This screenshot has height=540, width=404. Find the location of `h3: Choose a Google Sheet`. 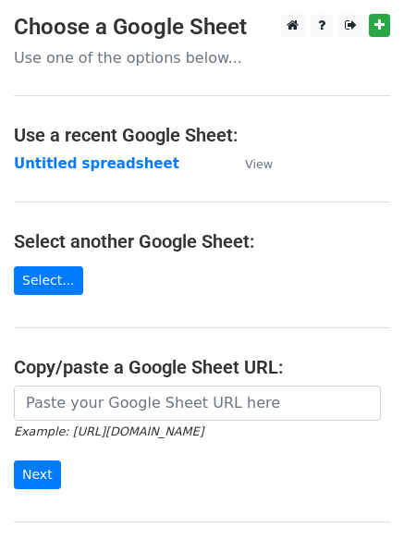

h3: Choose a Google Sheet is located at coordinates (202, 27).